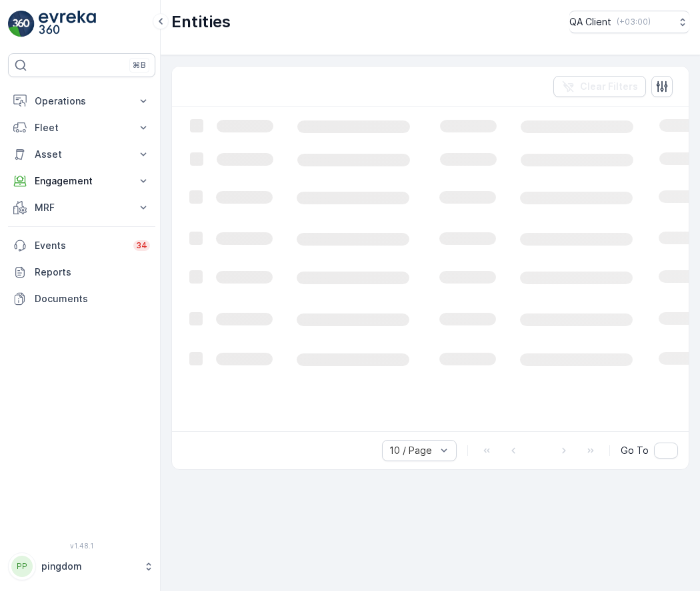 Image resolution: width=700 pixels, height=591 pixels. I want to click on button: Fleet, so click(81, 127).